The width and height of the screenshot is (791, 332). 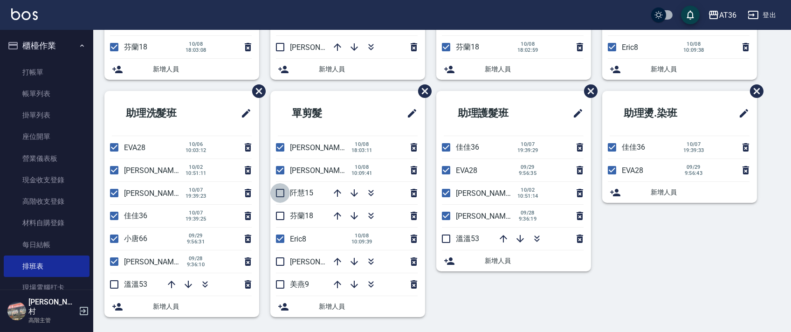 What do you see at coordinates (24, 14) in the screenshot?
I see `img: Logo` at bounding box center [24, 14].